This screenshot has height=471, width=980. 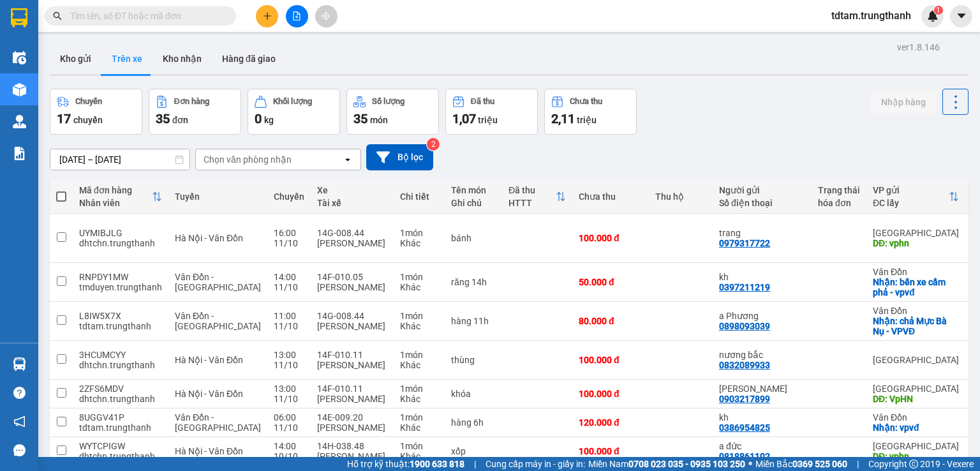 What do you see at coordinates (326, 16) in the screenshot?
I see `button: aim` at bounding box center [326, 16].